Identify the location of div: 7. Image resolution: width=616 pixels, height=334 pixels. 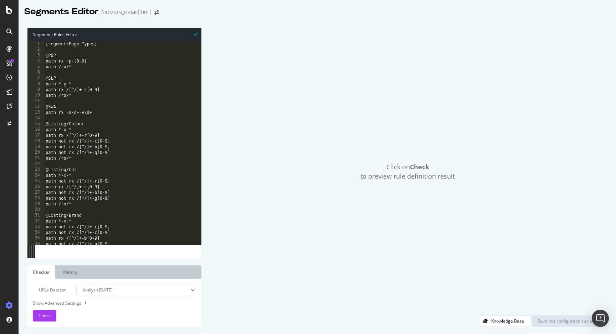
(36, 78).